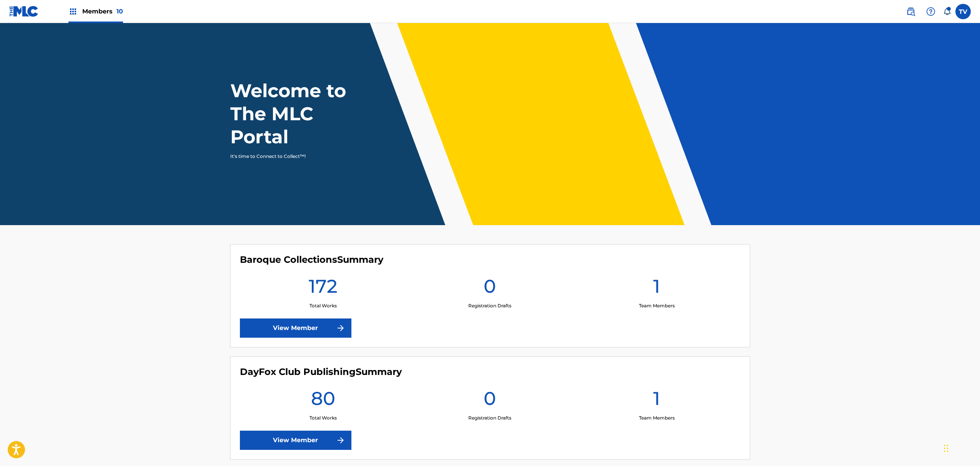  I want to click on div: User Menu, so click(963, 12).